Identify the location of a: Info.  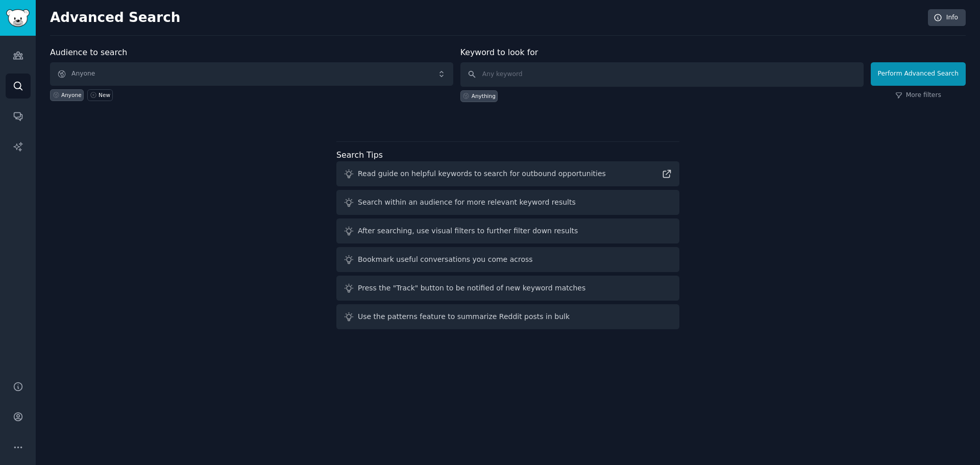
(946, 18).